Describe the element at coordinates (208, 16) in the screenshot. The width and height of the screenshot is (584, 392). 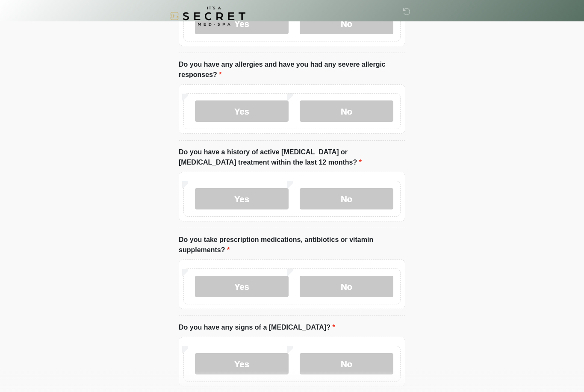
I see `img: It's A Secret Med Spa Logo` at that location.